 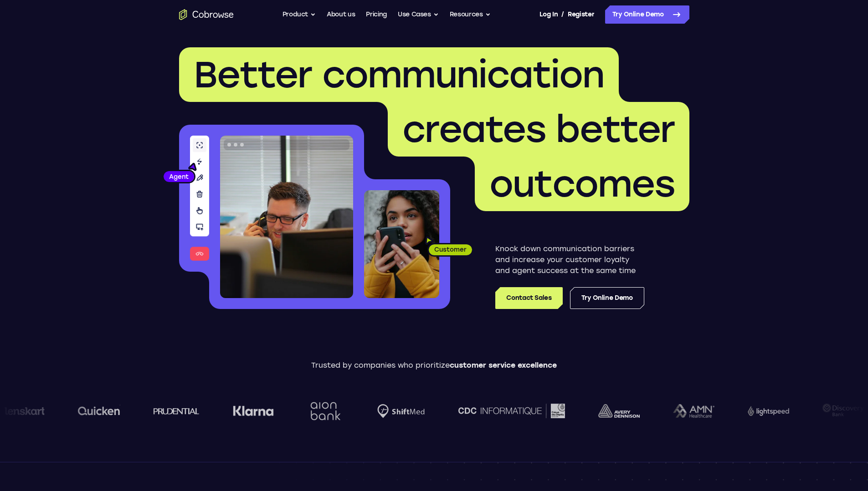 I want to click on img: avery-dennison, so click(x=609, y=411).